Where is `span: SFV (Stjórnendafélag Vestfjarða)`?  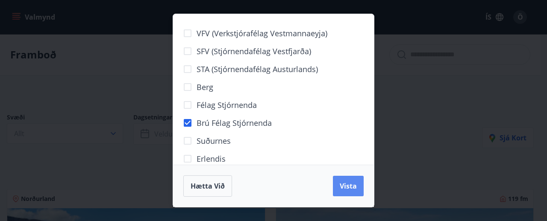
span: SFV (Stjórnendafélag Vestfjarða) is located at coordinates (254, 51).